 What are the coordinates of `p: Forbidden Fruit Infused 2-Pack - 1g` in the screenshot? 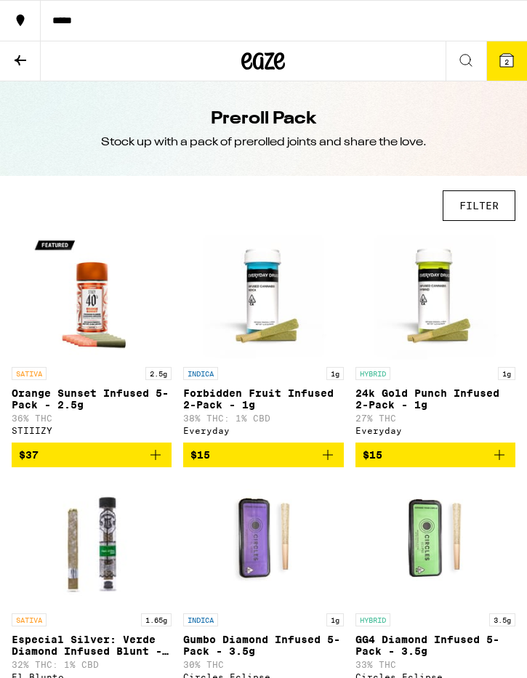 It's located at (263, 399).